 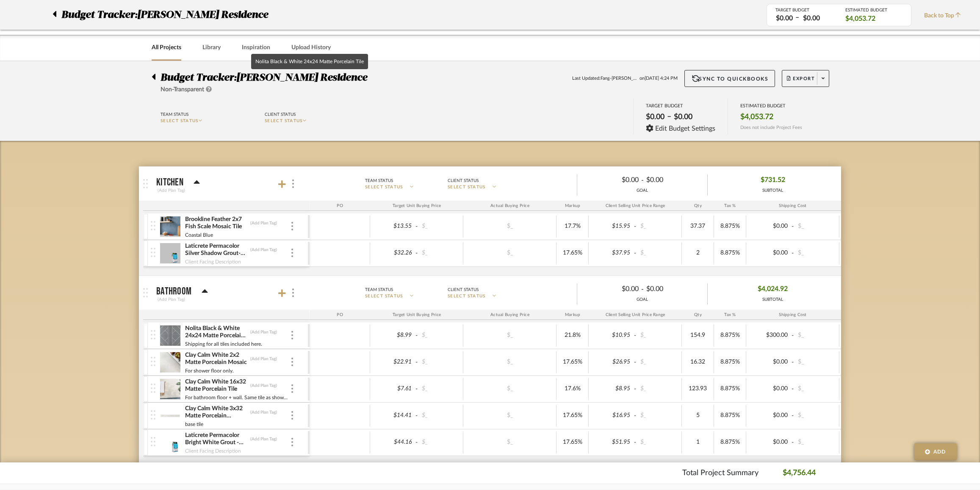 I want to click on div: Kitchen(Add Plan Tag)Team StatusSELECT STATUSClient StatusSELECT STATUS$0.00-$0.00GOAL$731.52SUBT..., so click(x=492, y=238).